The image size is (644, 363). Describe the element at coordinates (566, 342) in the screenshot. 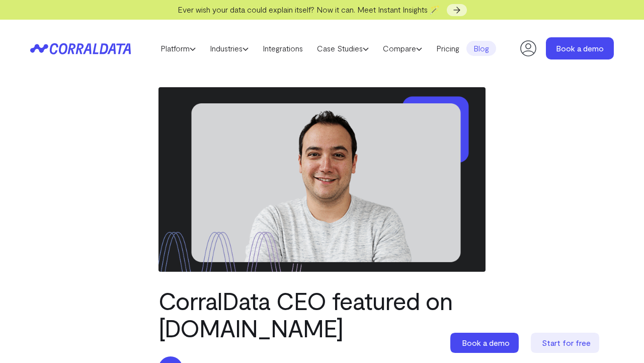

I see `a: Start for free` at that location.